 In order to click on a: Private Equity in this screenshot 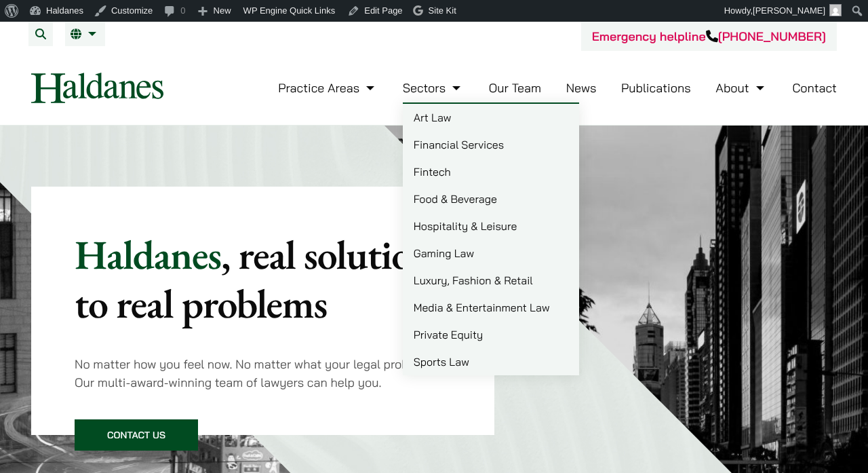, I will do `click(491, 335)`.